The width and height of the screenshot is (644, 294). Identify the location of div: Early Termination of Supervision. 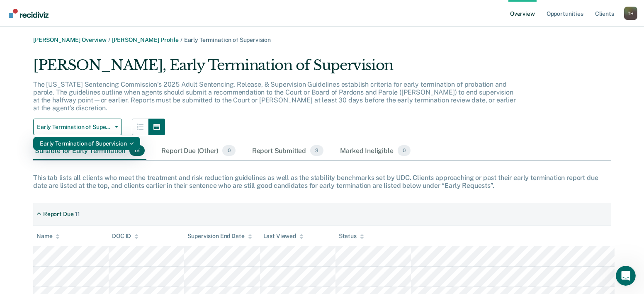
(87, 144).